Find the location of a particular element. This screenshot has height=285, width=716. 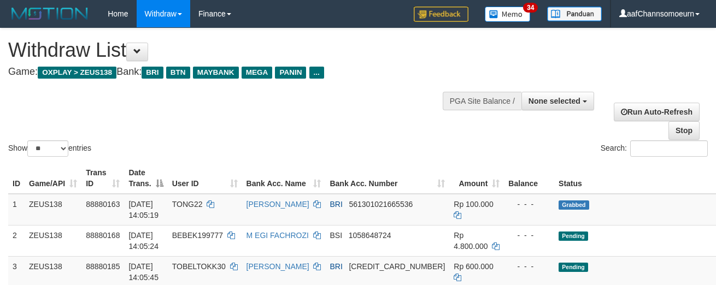

span: Copy 561301021665536 to clipboard is located at coordinates (381, 205).